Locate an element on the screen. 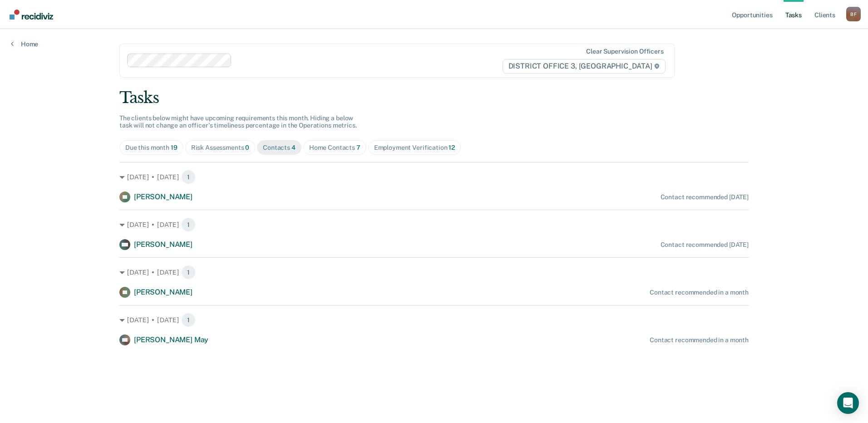 The width and height of the screenshot is (868, 423). span: 0 is located at coordinates (247, 147).